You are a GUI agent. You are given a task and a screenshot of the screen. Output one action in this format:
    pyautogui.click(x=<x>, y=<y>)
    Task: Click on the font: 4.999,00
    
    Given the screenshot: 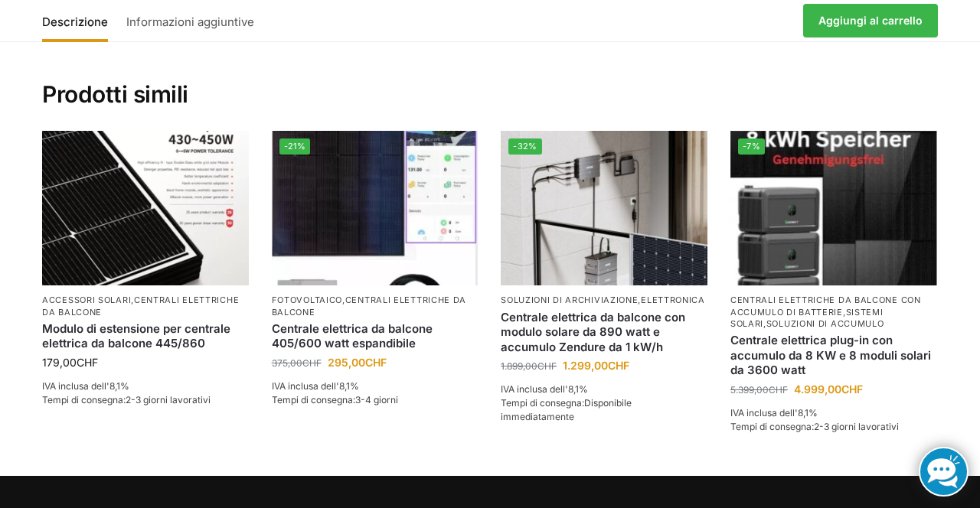 What is the action you would take?
    pyautogui.click(x=818, y=389)
    